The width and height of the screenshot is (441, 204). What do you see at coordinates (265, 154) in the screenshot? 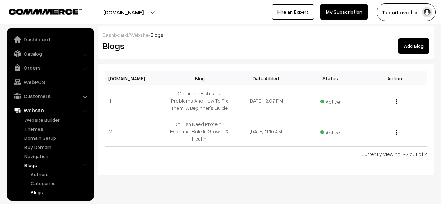
I see `div: Currently viewing 1-2 out of 2` at bounding box center [265, 154].